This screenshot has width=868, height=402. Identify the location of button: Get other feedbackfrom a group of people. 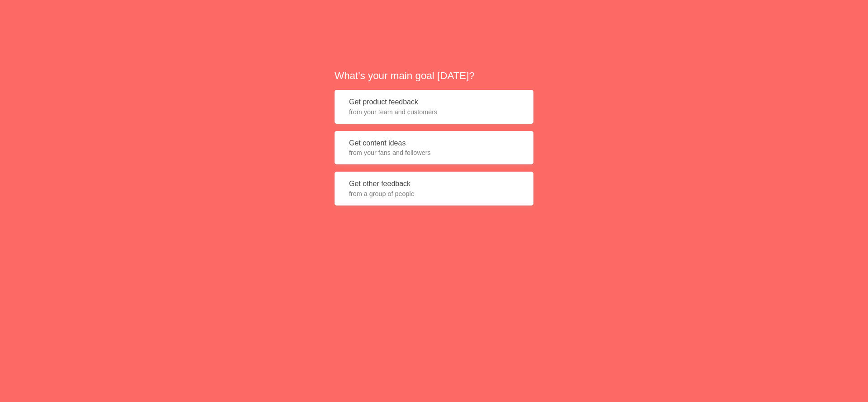
(434, 188).